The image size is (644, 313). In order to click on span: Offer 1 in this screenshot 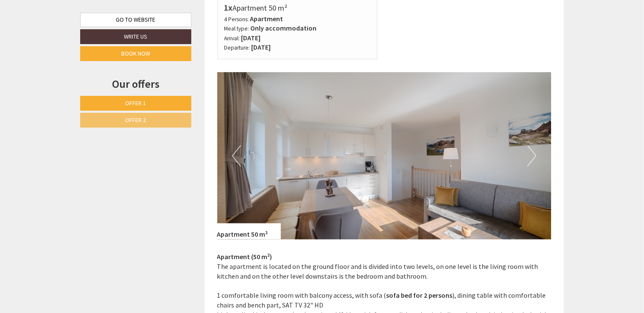, I will do `click(136, 103)`.